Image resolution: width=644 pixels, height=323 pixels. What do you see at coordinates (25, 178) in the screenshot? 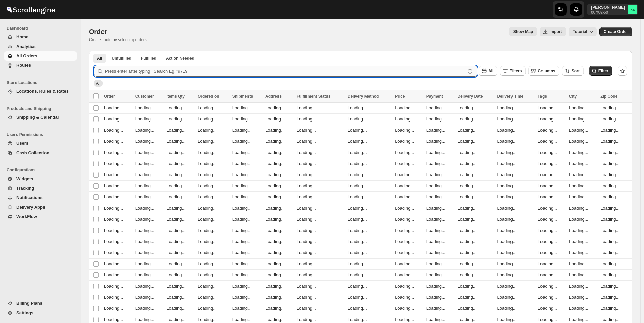
I see `span: Widgets` at bounding box center [25, 178].